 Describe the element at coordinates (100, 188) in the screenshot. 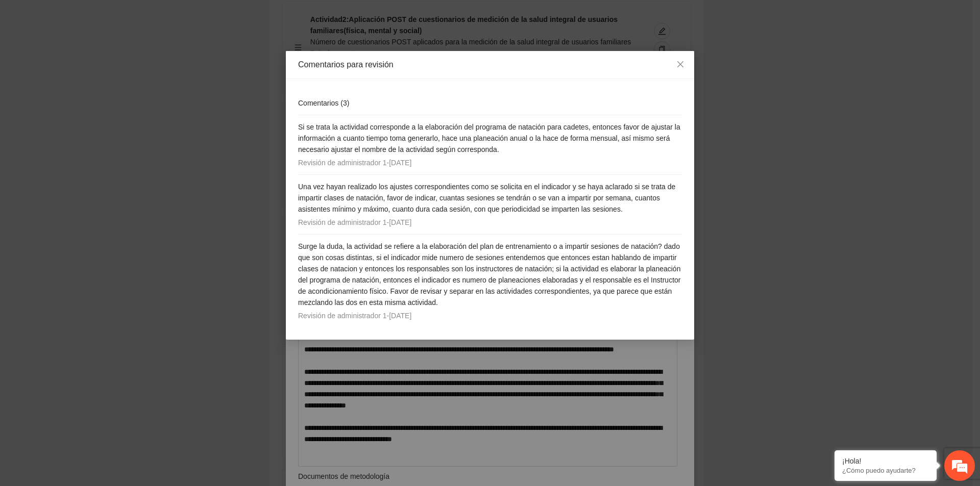

I see `span: Estamos en línea.` at that location.